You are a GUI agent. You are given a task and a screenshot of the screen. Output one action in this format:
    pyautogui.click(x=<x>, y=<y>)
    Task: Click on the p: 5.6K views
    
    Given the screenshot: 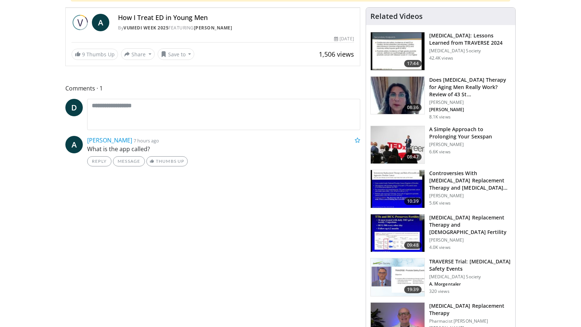 What is the action you would take?
    pyautogui.click(x=440, y=203)
    